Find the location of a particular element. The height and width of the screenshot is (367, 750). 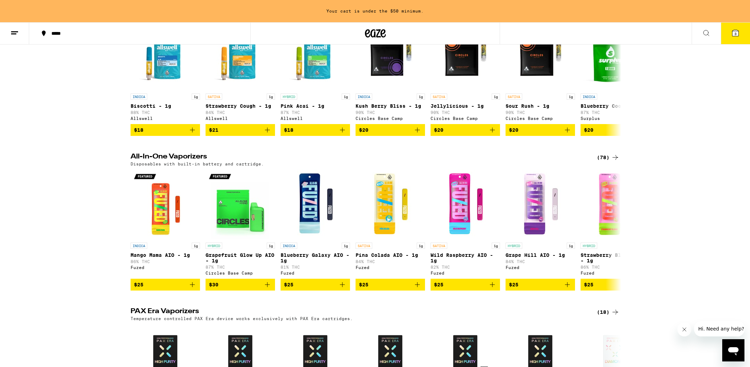

img: Surplus - Blueberry Cookies - 1g is located at coordinates (615, 55).